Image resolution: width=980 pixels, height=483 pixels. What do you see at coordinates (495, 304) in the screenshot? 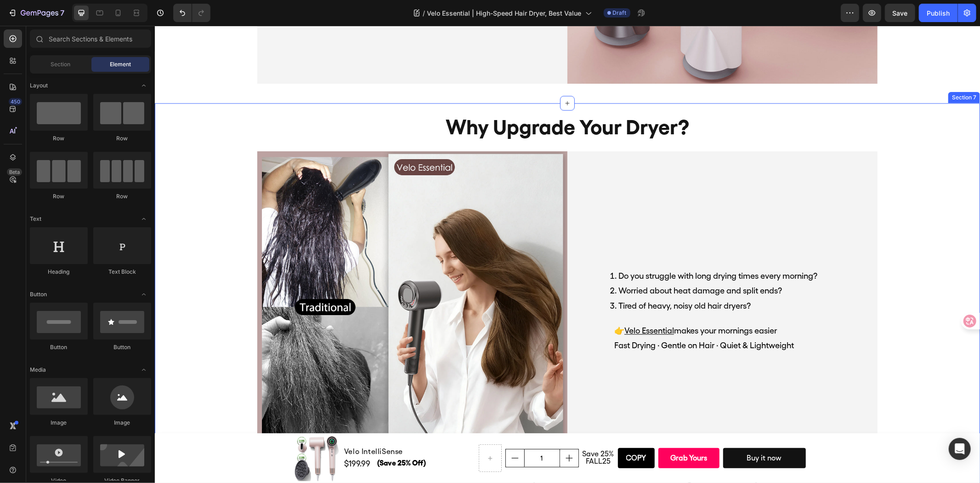
I see `a: Velo Essential` at bounding box center [495, 304].